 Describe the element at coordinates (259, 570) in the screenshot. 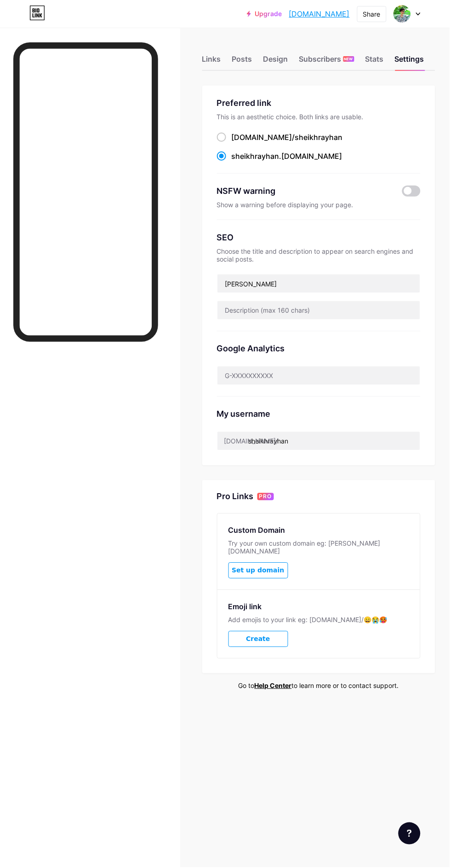

I see `button: Set up domain` at that location.